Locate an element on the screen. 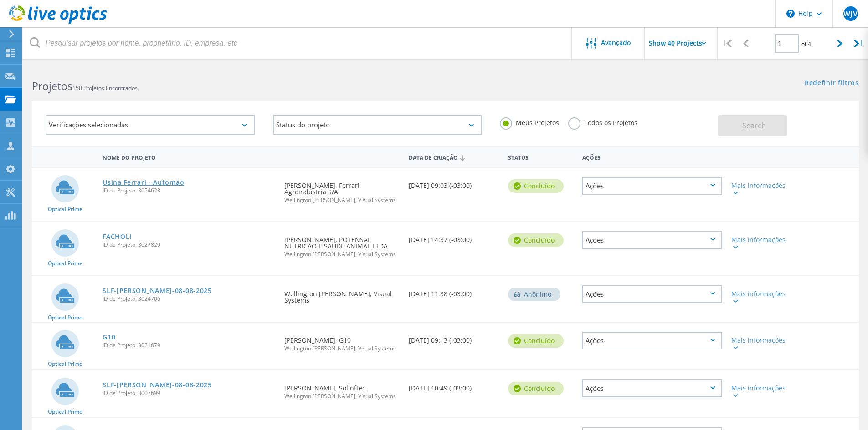  a: G10 is located at coordinates (109, 337).